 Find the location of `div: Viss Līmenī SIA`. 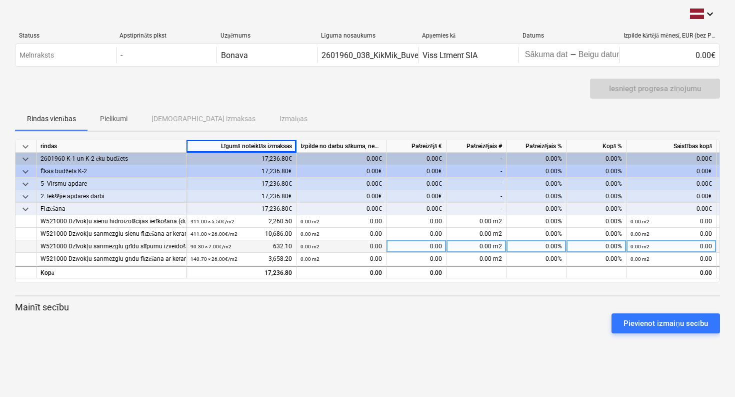

div: Viss Līmenī SIA is located at coordinates (450, 55).